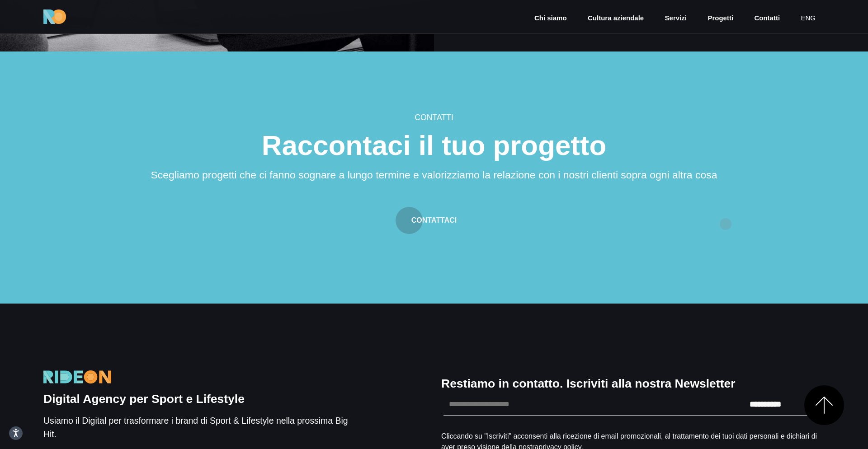  What do you see at coordinates (616, 18) in the screenshot?
I see `a: Cultura aziendale` at bounding box center [616, 18].